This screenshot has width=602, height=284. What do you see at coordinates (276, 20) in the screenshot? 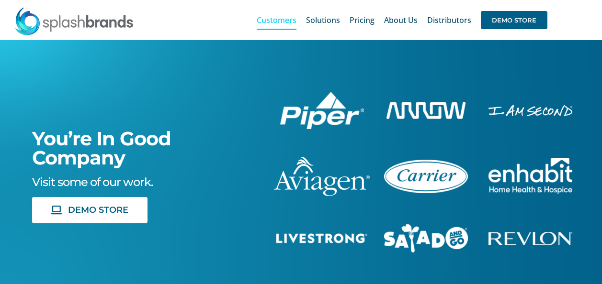
I see `a: Customers` at bounding box center [276, 20].